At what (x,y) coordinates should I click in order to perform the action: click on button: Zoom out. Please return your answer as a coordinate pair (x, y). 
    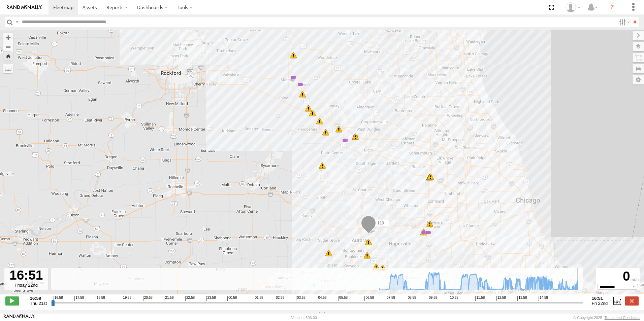
    Looking at the image, I should click on (8, 47).